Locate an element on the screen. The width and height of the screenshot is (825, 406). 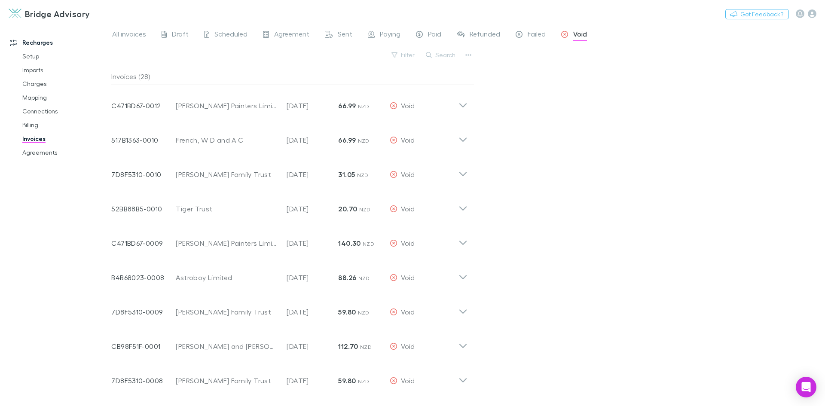
a: Connections is located at coordinates (65, 111).